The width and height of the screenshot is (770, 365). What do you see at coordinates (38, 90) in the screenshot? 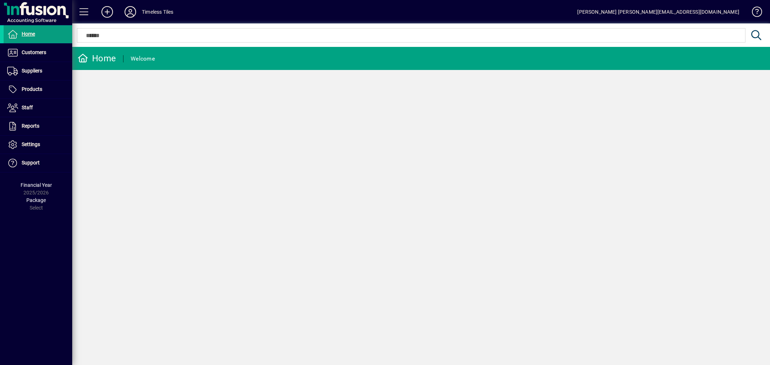
I see `a: Products` at bounding box center [38, 90].